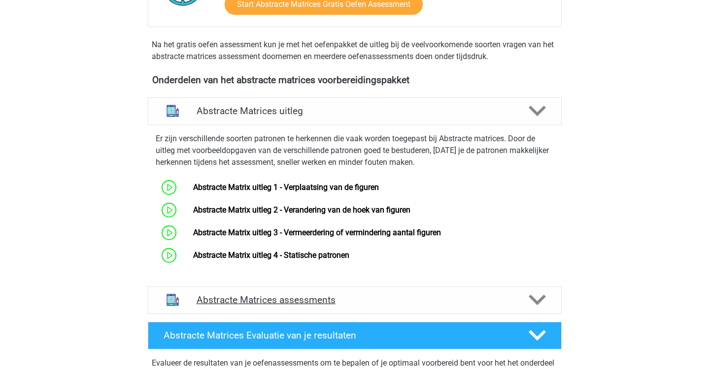 The width and height of the screenshot is (709, 371). What do you see at coordinates (172, 300) in the screenshot?
I see `img: abstracte matrices assessments` at bounding box center [172, 300].